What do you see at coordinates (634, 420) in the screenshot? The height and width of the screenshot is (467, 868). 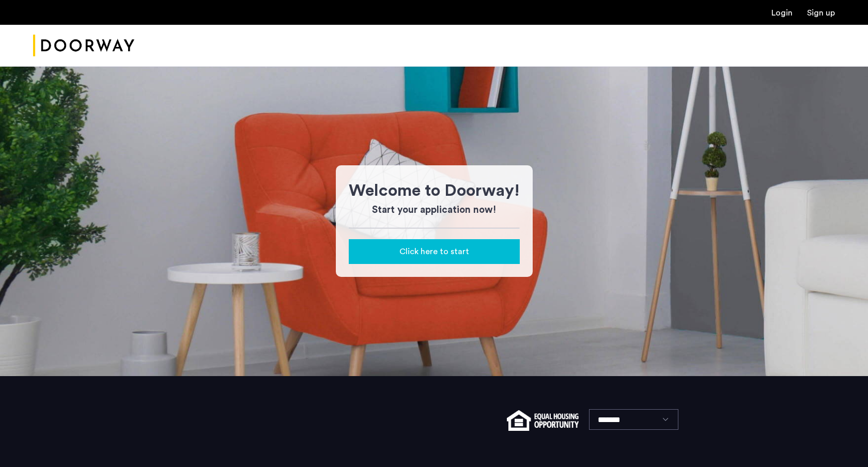 I see `select: Language select` at bounding box center [634, 420].